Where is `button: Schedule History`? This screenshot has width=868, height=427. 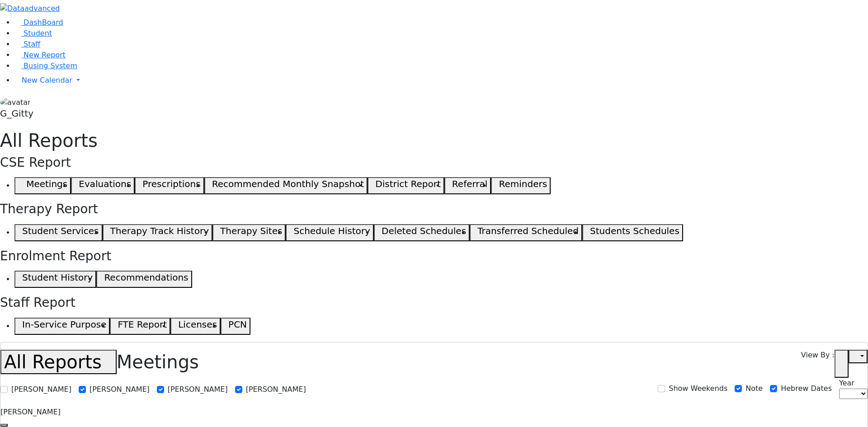 button: Schedule History is located at coordinates (330, 233).